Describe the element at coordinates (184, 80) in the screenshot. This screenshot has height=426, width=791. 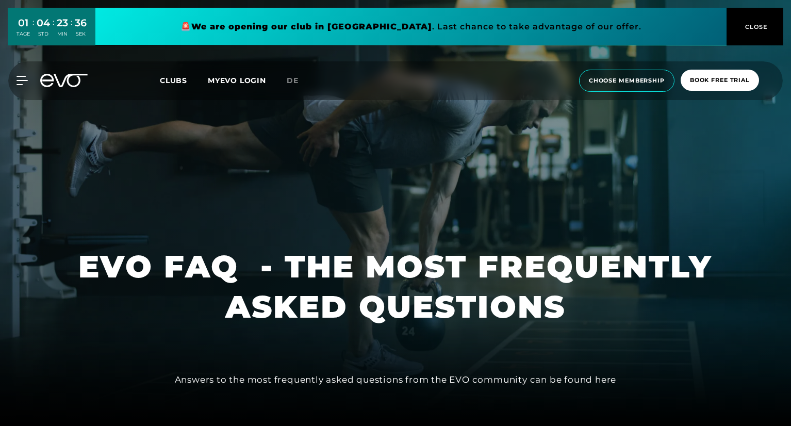
I see `a: Clubs` at that location.